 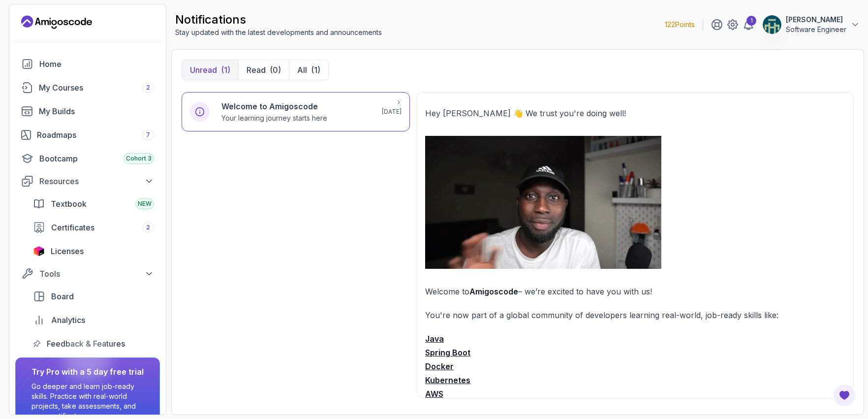 What do you see at coordinates (94, 344) in the screenshot?
I see `a: feedback` at bounding box center [94, 344].